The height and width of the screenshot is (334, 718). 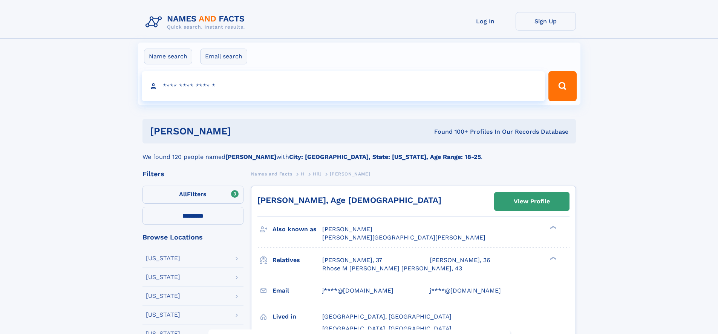 I want to click on div: Browse Locations, so click(x=193, y=237).